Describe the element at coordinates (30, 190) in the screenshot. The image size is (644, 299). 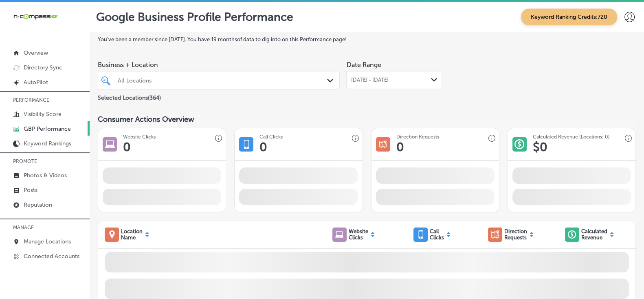
I see `p: Posts` at that location.